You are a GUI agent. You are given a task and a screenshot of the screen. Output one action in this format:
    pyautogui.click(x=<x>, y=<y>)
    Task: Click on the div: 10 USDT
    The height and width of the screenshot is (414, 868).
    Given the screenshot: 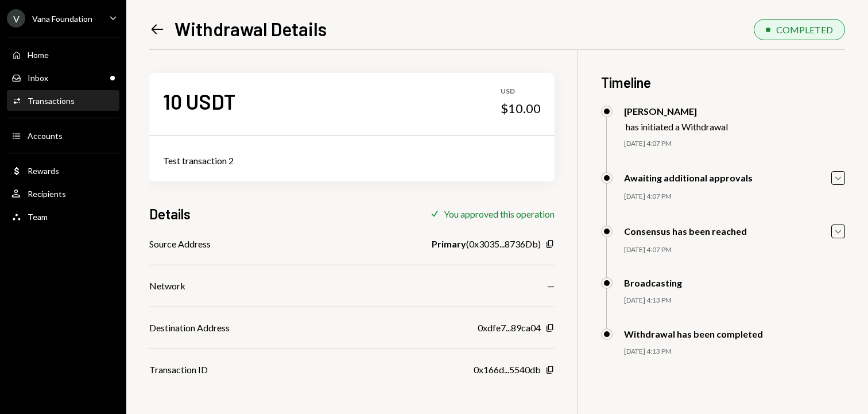 What is the action you would take?
    pyautogui.click(x=199, y=101)
    